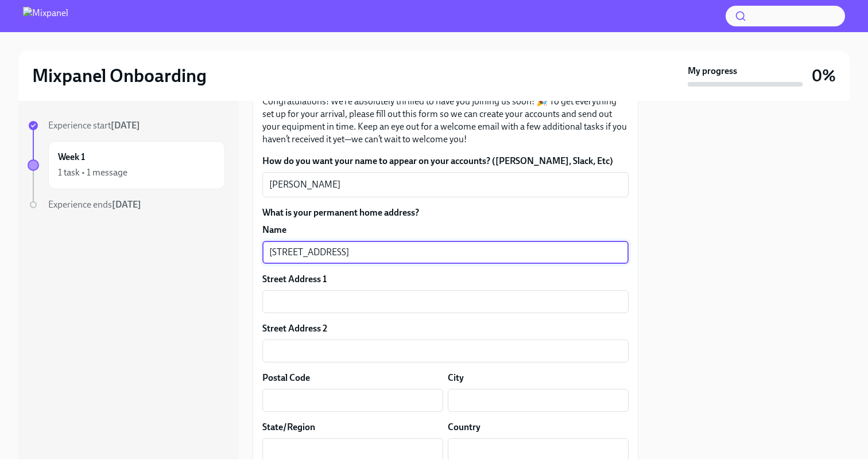  Describe the element at coordinates (71, 157) in the screenshot. I see `h6: Week 1` at that location.